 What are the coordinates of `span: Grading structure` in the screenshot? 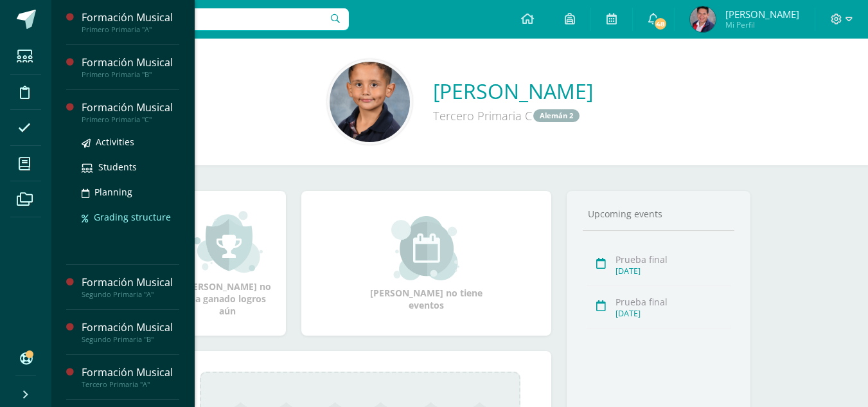 It's located at (132, 217).